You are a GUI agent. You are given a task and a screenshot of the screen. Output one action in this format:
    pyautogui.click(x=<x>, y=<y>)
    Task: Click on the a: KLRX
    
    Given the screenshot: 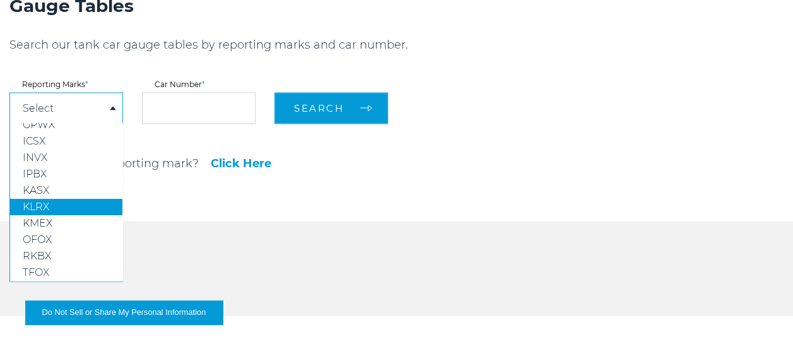 What is the action you would take?
    pyautogui.click(x=66, y=207)
    